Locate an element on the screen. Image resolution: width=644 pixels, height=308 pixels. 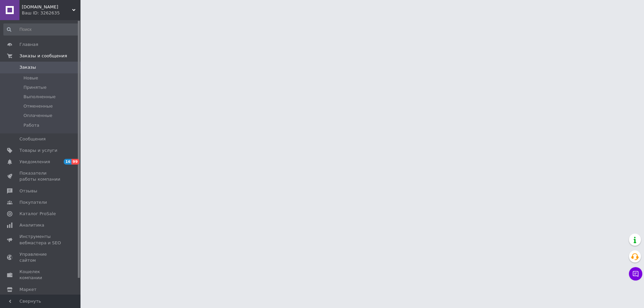
input: Поиск is located at coordinates (41, 29).